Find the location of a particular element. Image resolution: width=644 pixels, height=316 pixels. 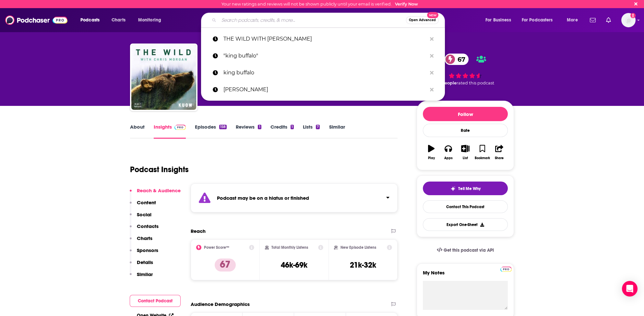

a: Pro website is located at coordinates (506, 268).